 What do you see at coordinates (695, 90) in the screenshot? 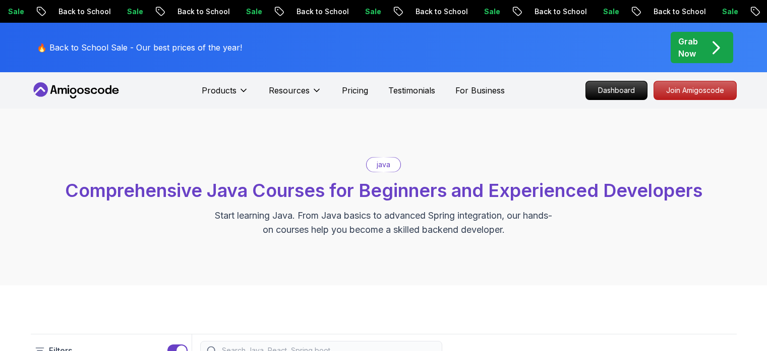
I see `p: Join Amigoscode` at bounding box center [695, 90].